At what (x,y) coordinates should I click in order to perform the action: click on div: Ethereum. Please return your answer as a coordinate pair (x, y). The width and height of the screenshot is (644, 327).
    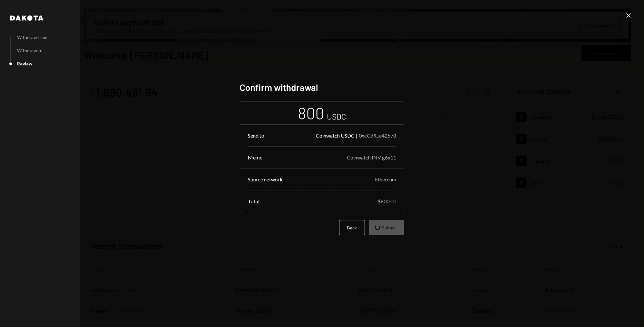
    Looking at the image, I should click on (386, 179).